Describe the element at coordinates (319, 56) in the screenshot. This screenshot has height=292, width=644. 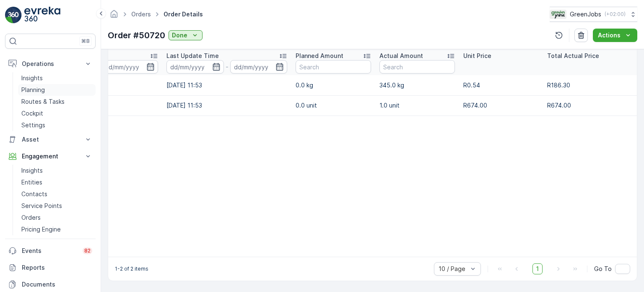
I see `p: Planned Amount` at that location.